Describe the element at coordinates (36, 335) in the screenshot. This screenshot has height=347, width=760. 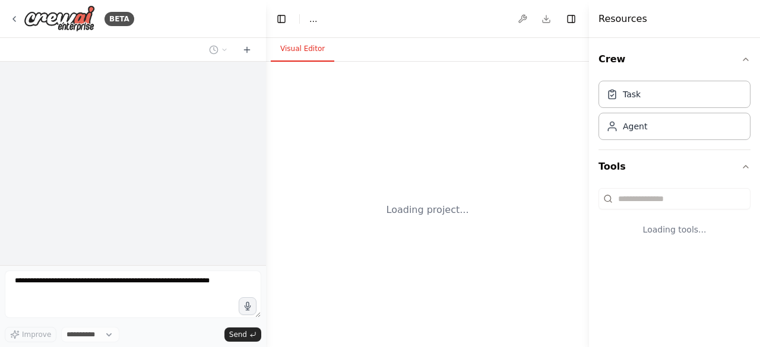
I see `span: Improve` at that location.